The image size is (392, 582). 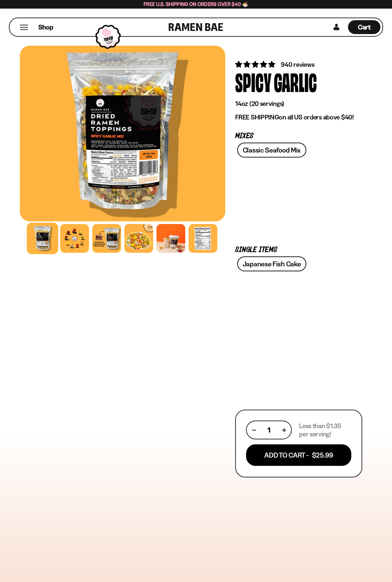 What do you see at coordinates (255, 64) in the screenshot?
I see `span: 4.75 stars` at bounding box center [255, 64].